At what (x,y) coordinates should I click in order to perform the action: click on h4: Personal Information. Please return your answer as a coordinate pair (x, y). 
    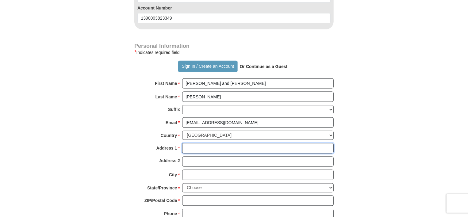
    Looking at the image, I should click on (234, 46).